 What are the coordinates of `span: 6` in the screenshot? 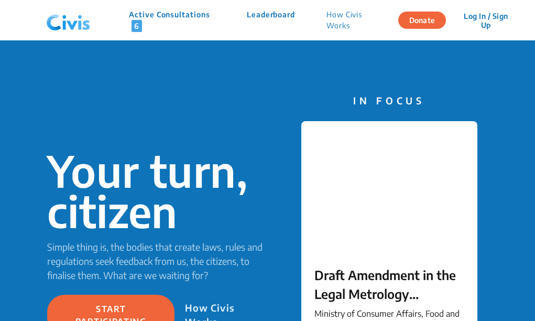 It's located at (137, 26).